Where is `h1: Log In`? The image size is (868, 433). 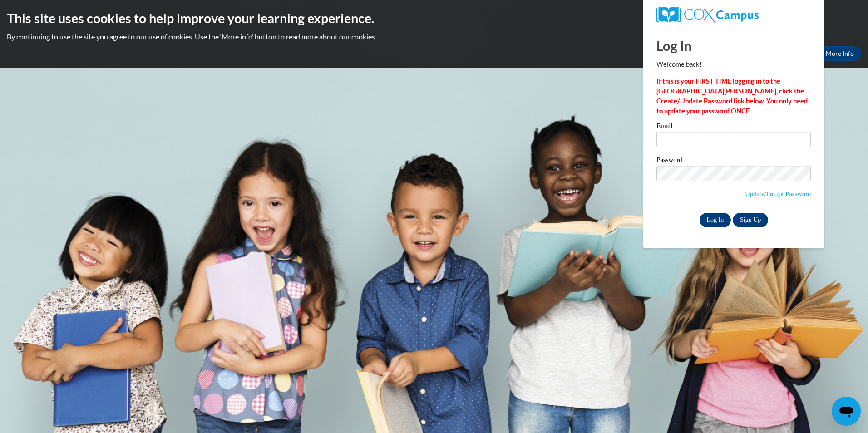
h1: Log In is located at coordinates (734, 45).